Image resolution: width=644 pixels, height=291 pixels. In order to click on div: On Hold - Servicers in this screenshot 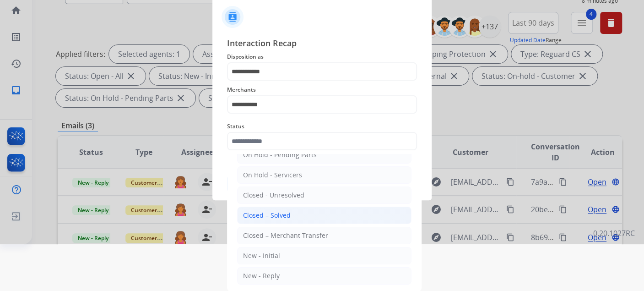, I will do `click(273, 175)`.